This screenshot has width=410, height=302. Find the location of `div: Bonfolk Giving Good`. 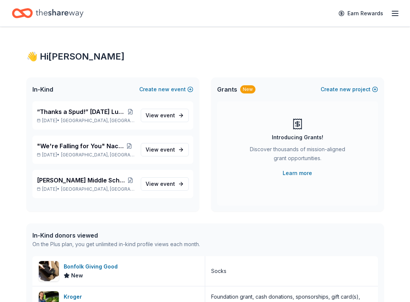

div: Bonfolk Giving Good is located at coordinates (92, 267).